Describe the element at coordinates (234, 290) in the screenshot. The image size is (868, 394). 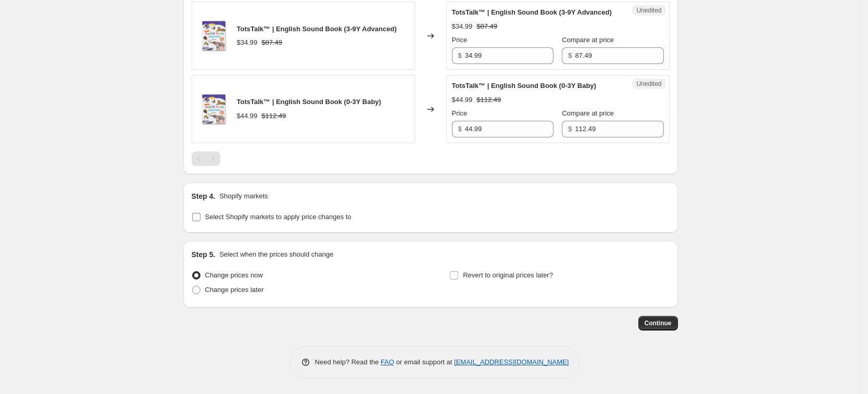
I see `span: Change prices later` at that location.